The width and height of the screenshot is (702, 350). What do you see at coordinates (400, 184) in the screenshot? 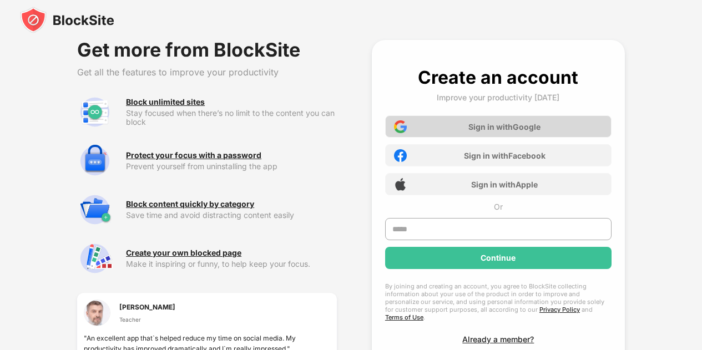
I see `img: apple-icon.png` at bounding box center [400, 184].